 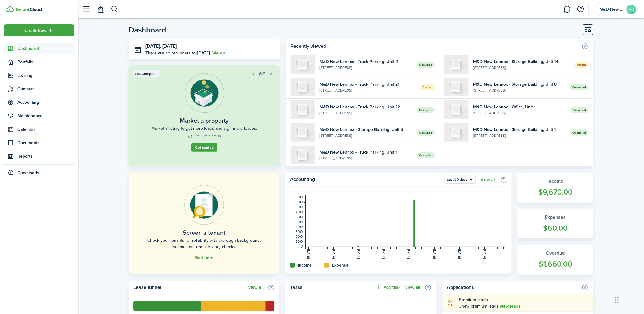 I want to click on button: Search, so click(x=114, y=9).